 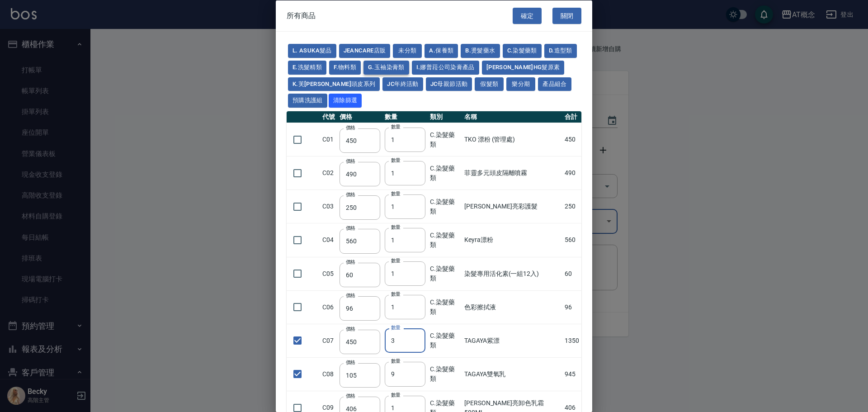 What do you see at coordinates (445, 117) in the screenshot?
I see `th: 類別` at bounding box center [445, 117].